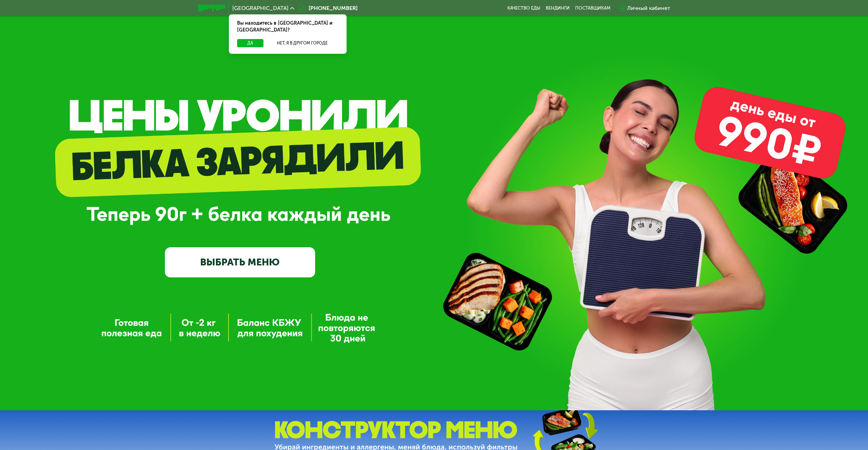  I want to click on div: Личный кабинет, so click(649, 8).